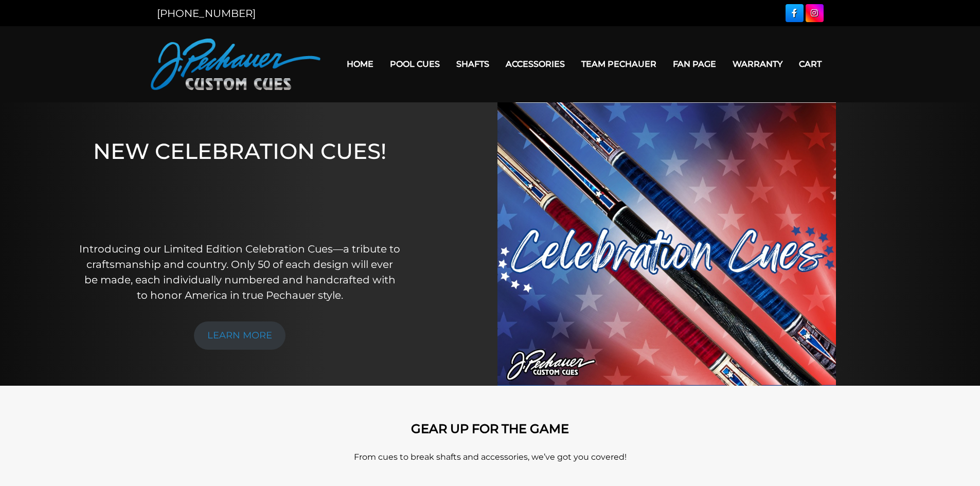  I want to click on a: LEARN MORE, so click(240, 336).